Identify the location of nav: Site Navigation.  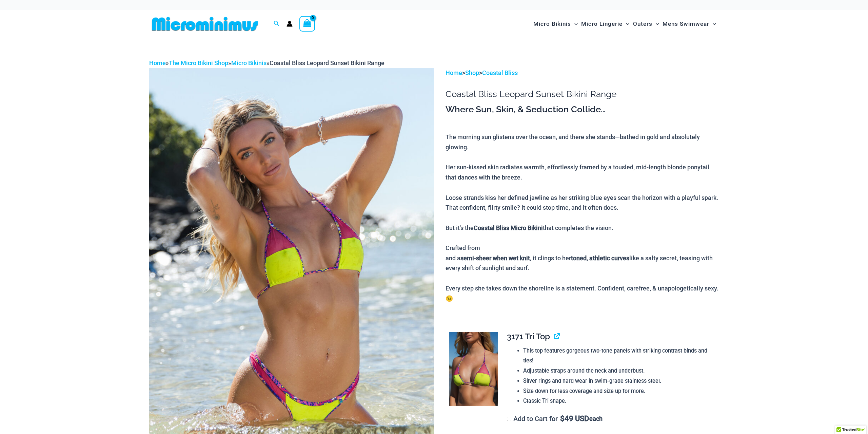
(624, 24).